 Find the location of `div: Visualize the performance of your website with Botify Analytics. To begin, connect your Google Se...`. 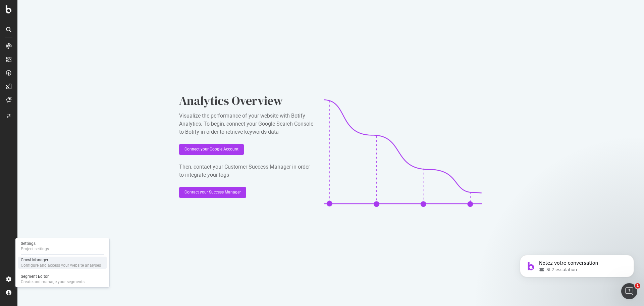

div: Visualize the performance of your website with Botify Analytics. To begin, connect your Google Se... is located at coordinates (246, 124).